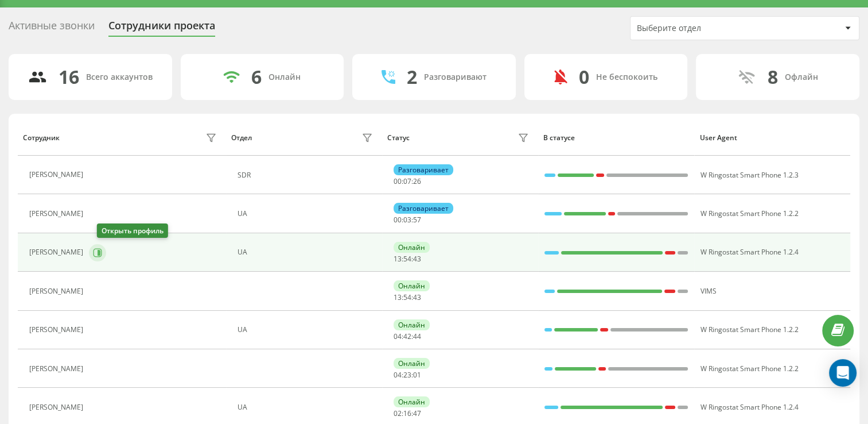  I want to click on span: 44, so click(417, 336).